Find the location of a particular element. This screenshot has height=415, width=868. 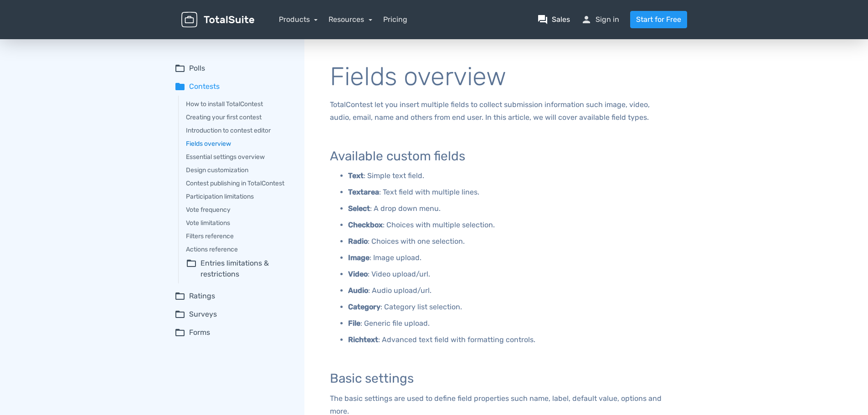

a: Products is located at coordinates (298, 19).